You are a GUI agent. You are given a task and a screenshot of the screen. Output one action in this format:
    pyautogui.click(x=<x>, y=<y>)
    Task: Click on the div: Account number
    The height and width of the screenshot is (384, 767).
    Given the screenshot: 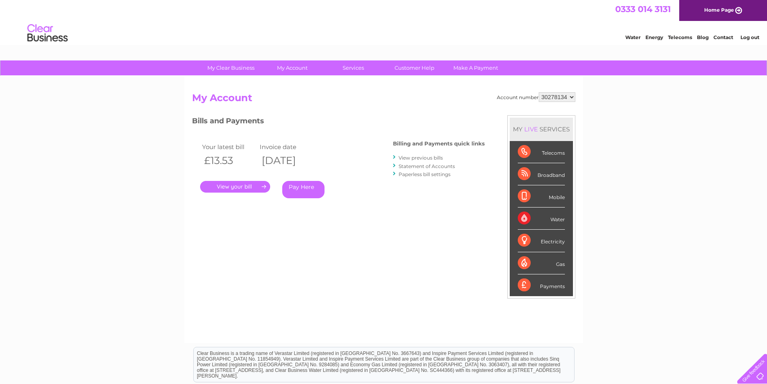 What is the action you would take?
    pyautogui.click(x=536, y=97)
    